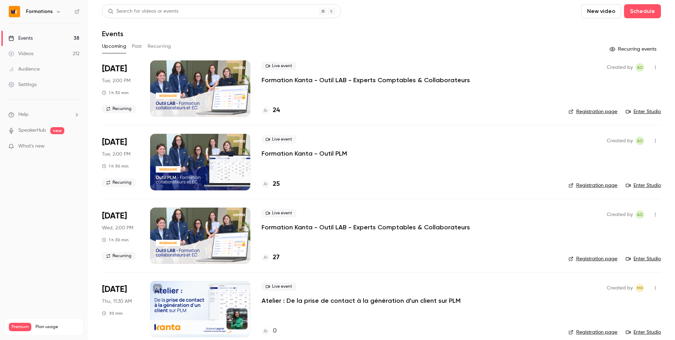 Image resolution: width=675 pixels, height=340 pixels. I want to click on div: Search for videos or events, so click(143, 11).